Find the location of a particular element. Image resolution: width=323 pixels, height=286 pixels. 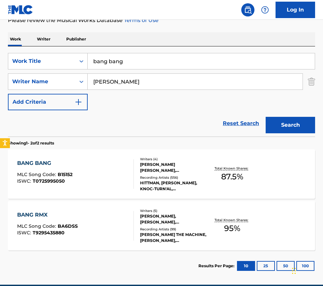

div: Writer Name is located at coordinates (42, 82).